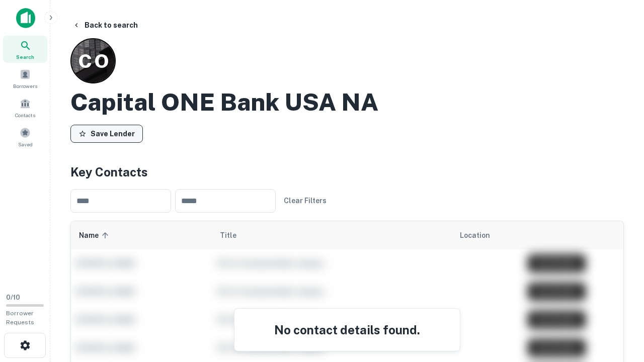 The image size is (644, 362). What do you see at coordinates (25, 145) in the screenshot?
I see `span: Saved` at bounding box center [25, 145].